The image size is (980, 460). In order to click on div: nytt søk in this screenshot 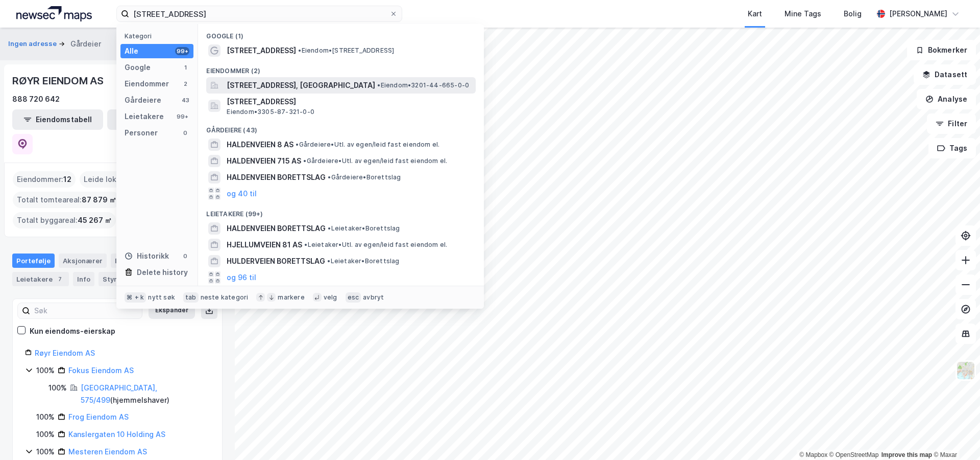, I will do `click(162, 297)`.